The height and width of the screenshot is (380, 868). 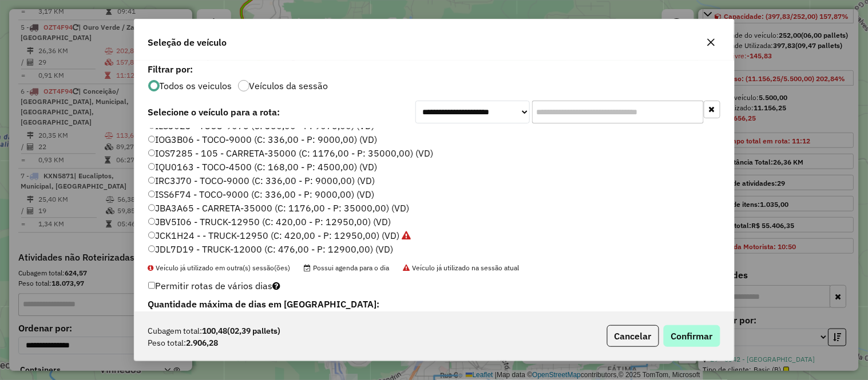 I want to click on button: Cancelar, so click(x=633, y=337).